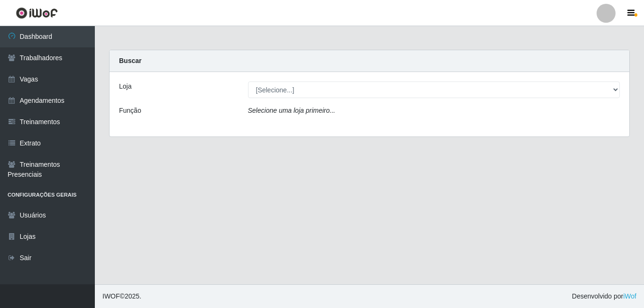 Image resolution: width=644 pixels, height=308 pixels. Describe the element at coordinates (125, 86) in the screenshot. I see `label: Loja` at that location.